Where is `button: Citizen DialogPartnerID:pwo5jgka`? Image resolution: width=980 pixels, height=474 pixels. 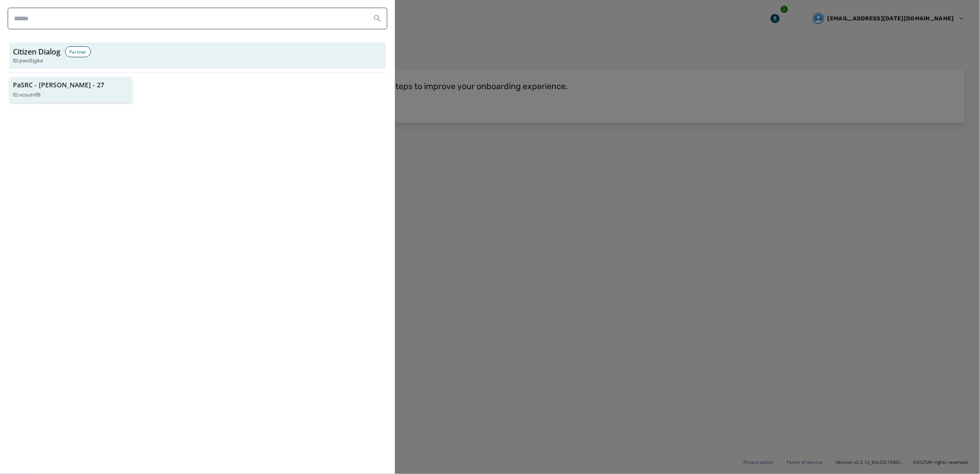 button: Citizen DialogPartnerID:pwo5jgka is located at coordinates (197, 55).